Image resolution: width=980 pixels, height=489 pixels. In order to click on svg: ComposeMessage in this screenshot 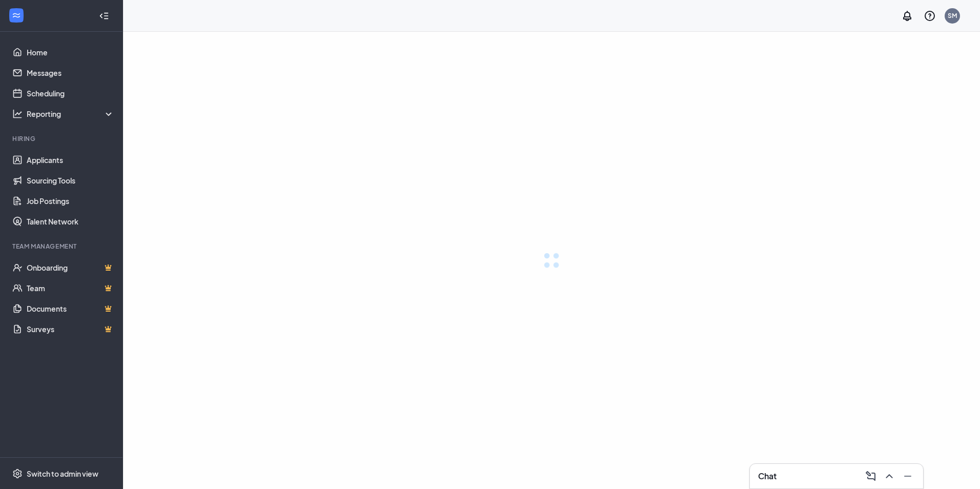, I will do `click(871, 476)`.